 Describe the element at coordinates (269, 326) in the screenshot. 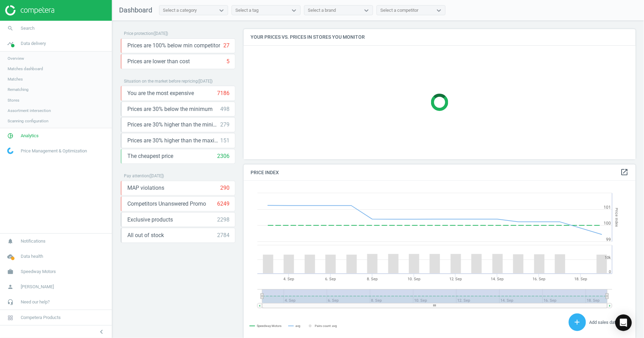

I see `tspan: Speedway Motors` at that location.